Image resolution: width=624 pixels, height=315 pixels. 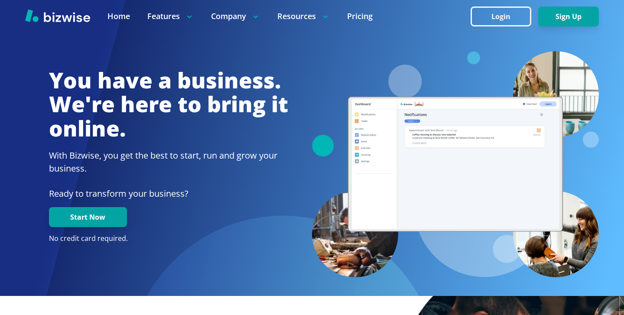 I want to click on img: Bizwise Logo, so click(x=58, y=16).